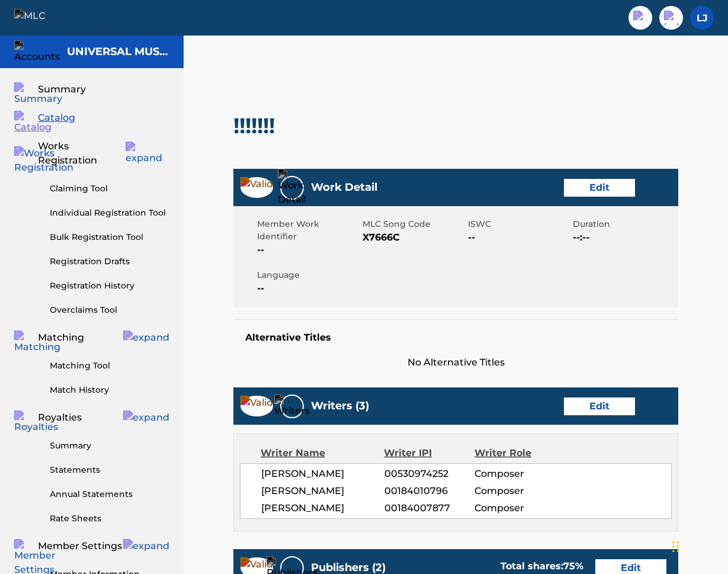 The image size is (728, 574). What do you see at coordinates (110, 366) in the screenshot?
I see `a: Matching Tool` at bounding box center [110, 366].